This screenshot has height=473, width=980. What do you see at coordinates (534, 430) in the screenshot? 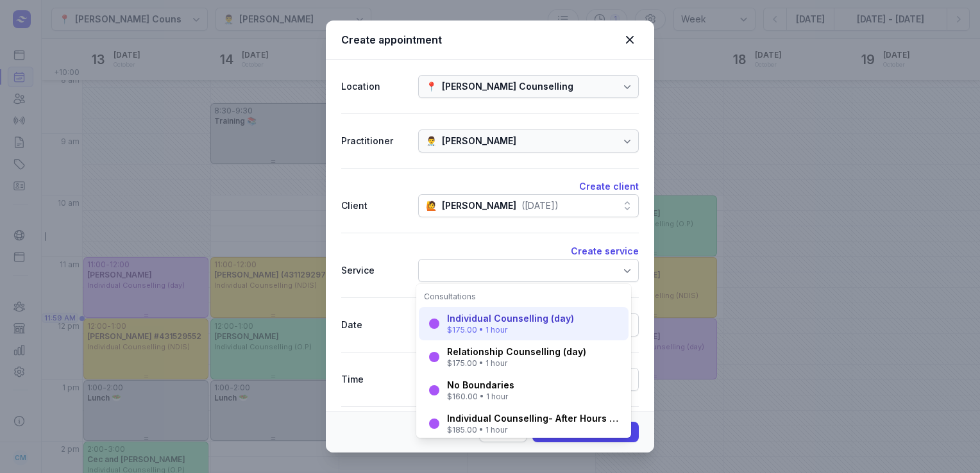
I see `div: $185.00 • 1 hour` at bounding box center [534, 430].